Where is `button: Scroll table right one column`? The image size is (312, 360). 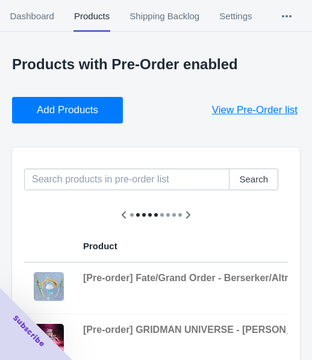
button: Scroll table right one column is located at coordinates (188, 215).